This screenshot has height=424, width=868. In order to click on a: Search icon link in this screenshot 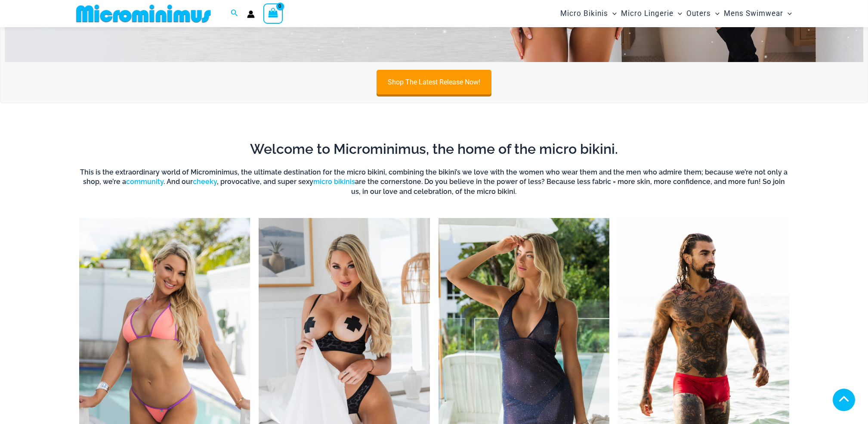, I will do `click(234, 13)`.